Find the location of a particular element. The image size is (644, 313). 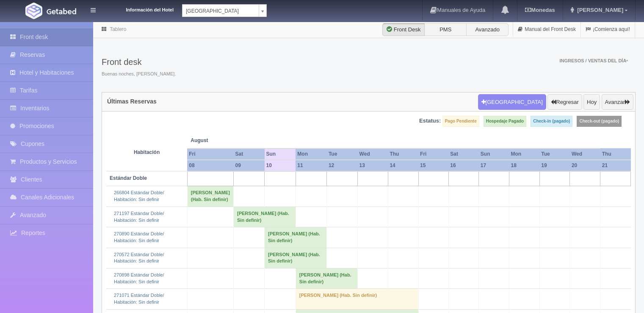

button: Regresar is located at coordinates (564, 102).